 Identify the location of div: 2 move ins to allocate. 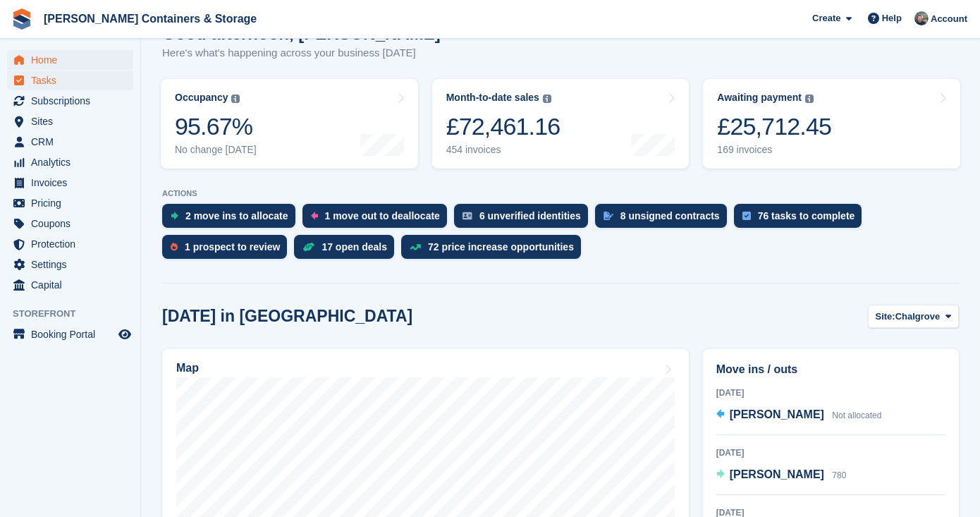
(237, 215).